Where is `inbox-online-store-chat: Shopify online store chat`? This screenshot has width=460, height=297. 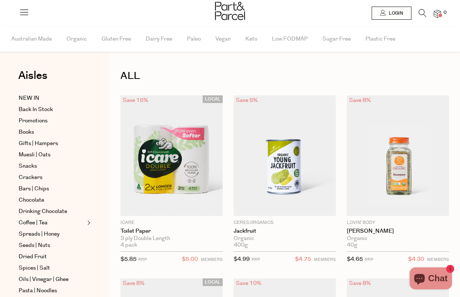 inbox-online-store-chat: Shopify online store chat is located at coordinates (431, 279).